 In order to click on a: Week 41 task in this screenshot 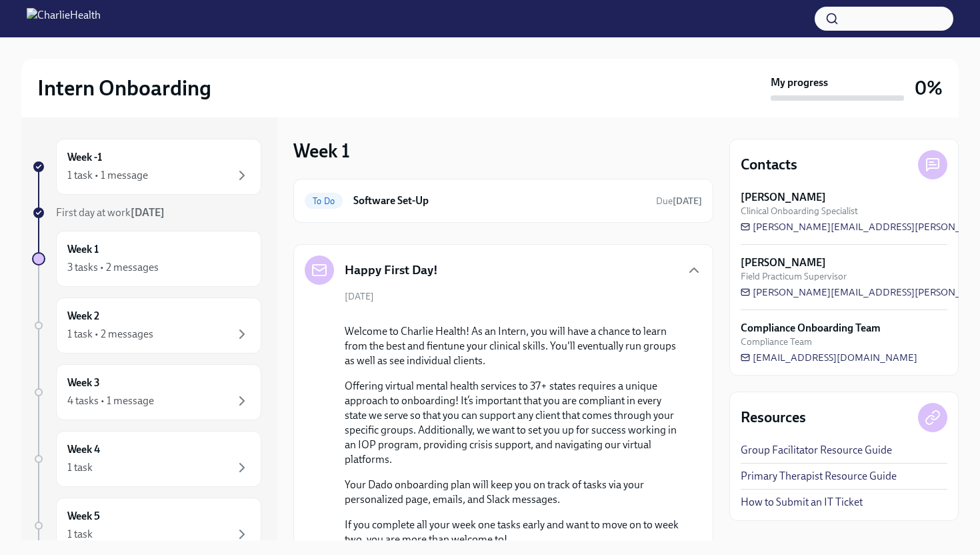, I will do `click(147, 459)`.